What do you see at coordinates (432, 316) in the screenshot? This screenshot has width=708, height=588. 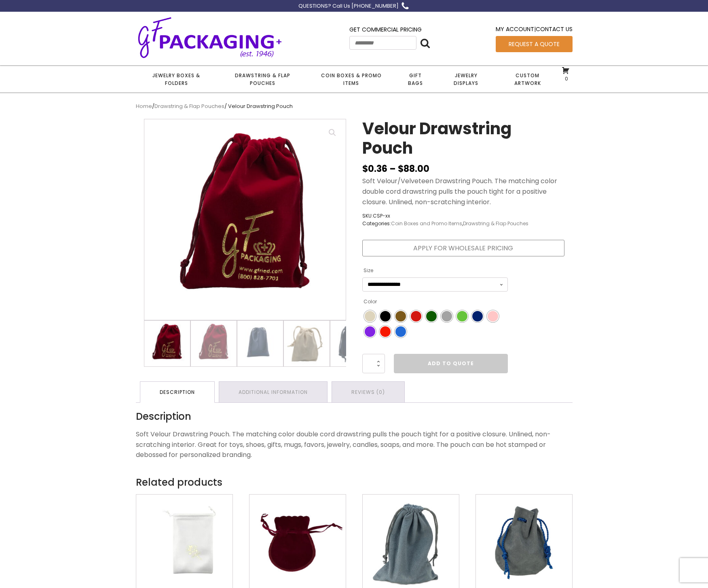 I see `li: Green` at bounding box center [432, 316].